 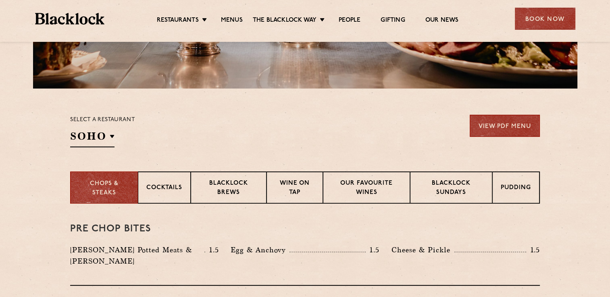 I want to click on a: Menus, so click(x=232, y=21).